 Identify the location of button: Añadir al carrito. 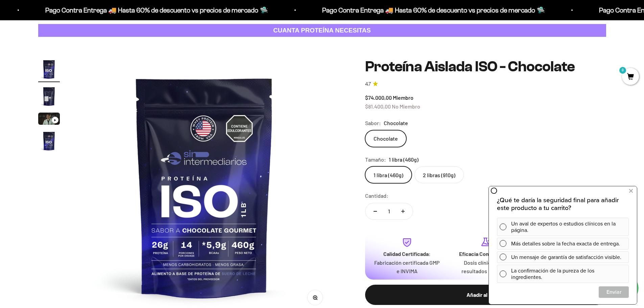
(486, 295).